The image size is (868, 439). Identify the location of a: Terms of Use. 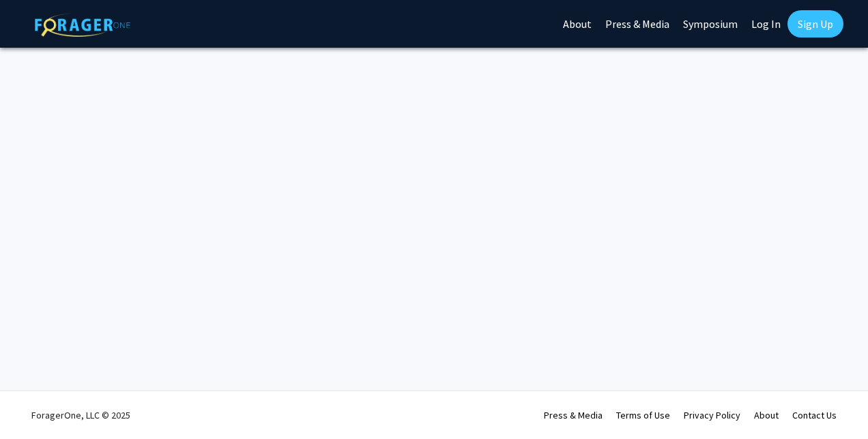
(643, 416).